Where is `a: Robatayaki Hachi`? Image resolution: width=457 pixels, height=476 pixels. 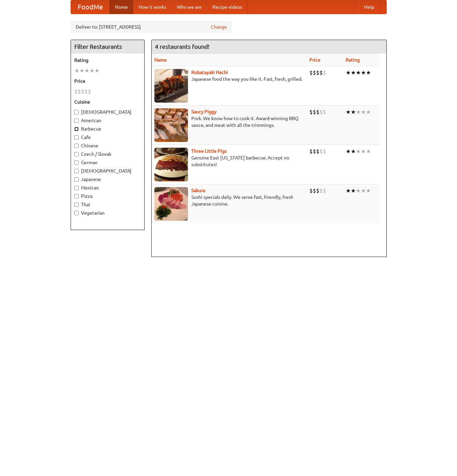 a: Robatayaki Hachi is located at coordinates (210, 72).